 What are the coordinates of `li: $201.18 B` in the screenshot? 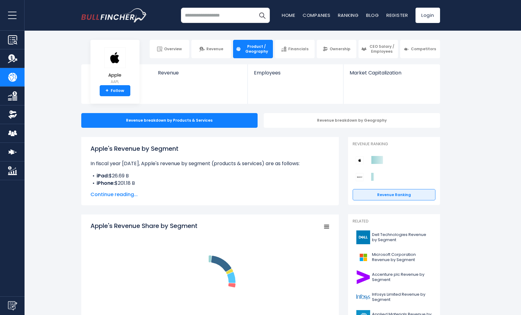 It's located at (210, 184).